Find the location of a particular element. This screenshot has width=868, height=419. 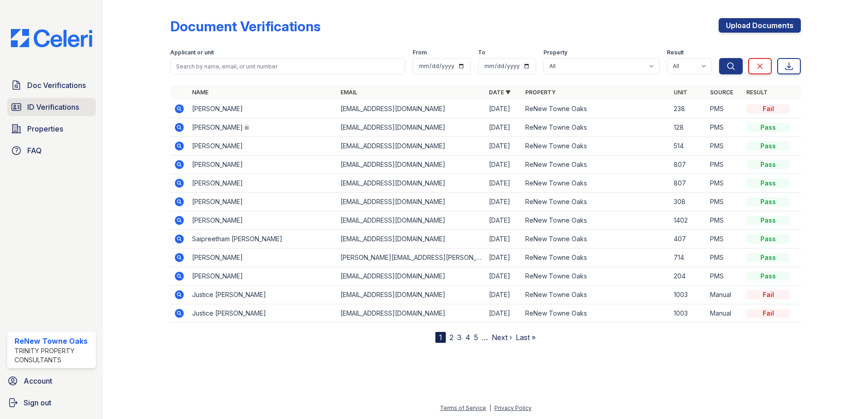

td: 407 is located at coordinates (688, 239).